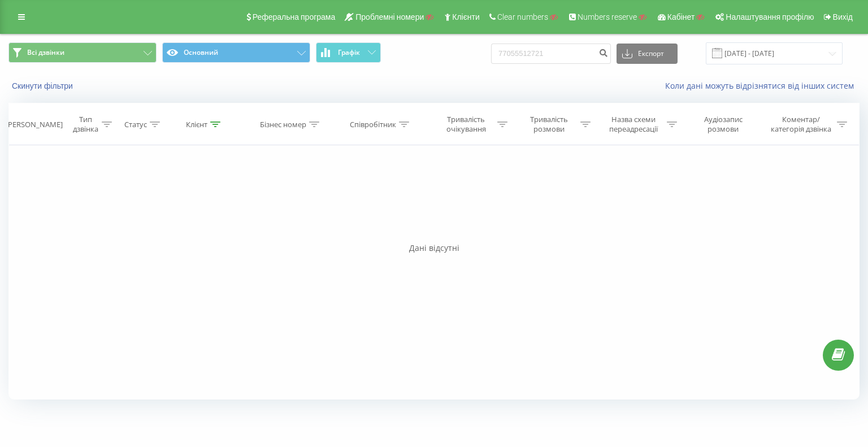  What do you see at coordinates (197, 124) in the screenshot?
I see `div: Клієнт` at bounding box center [197, 124].